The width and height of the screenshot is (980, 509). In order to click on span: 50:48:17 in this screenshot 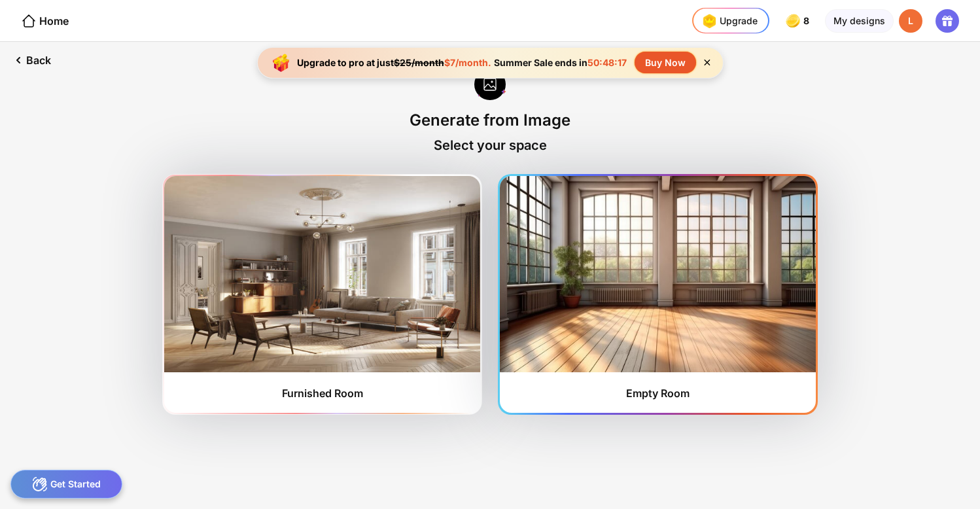, I will do `click(607, 62)`.